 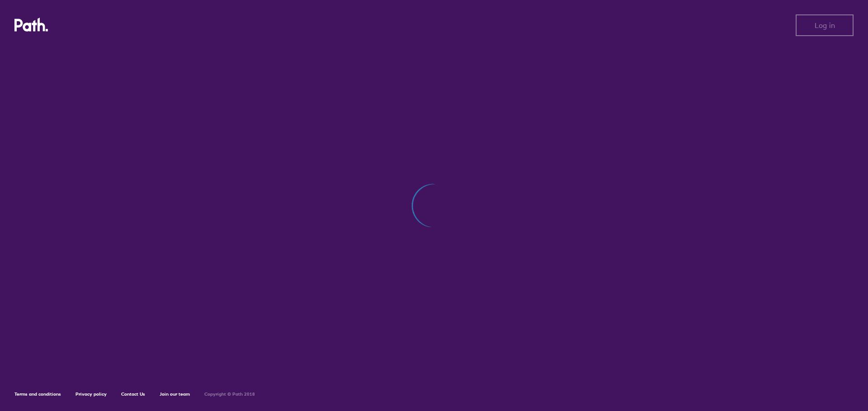 I want to click on h6: Copyright © Path 2018, so click(x=229, y=395).